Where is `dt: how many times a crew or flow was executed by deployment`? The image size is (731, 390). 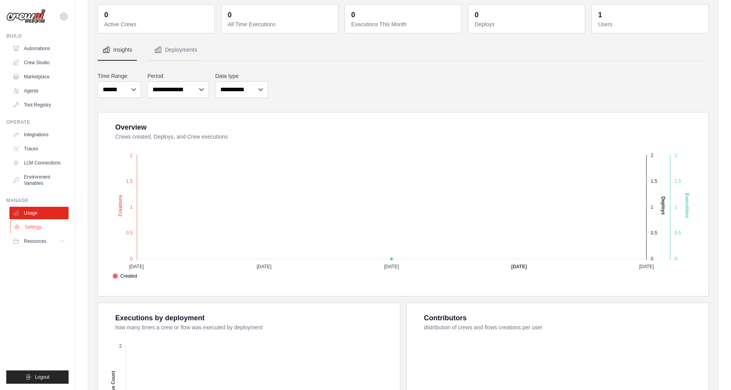
dt: how many times a crew or flow was executed by deployment is located at coordinates (253, 328).